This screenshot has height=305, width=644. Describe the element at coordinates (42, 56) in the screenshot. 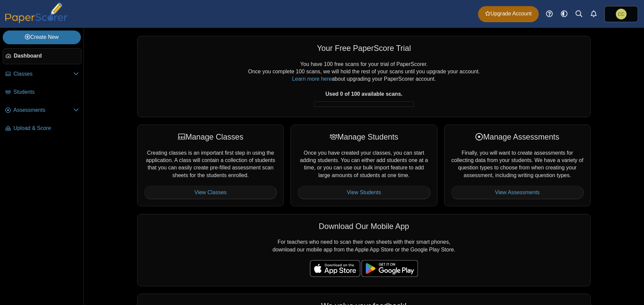

I see `a: Dashboard` at that location.